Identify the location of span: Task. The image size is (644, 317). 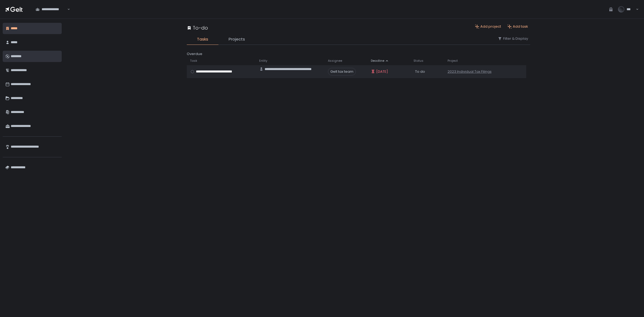
(193, 61).